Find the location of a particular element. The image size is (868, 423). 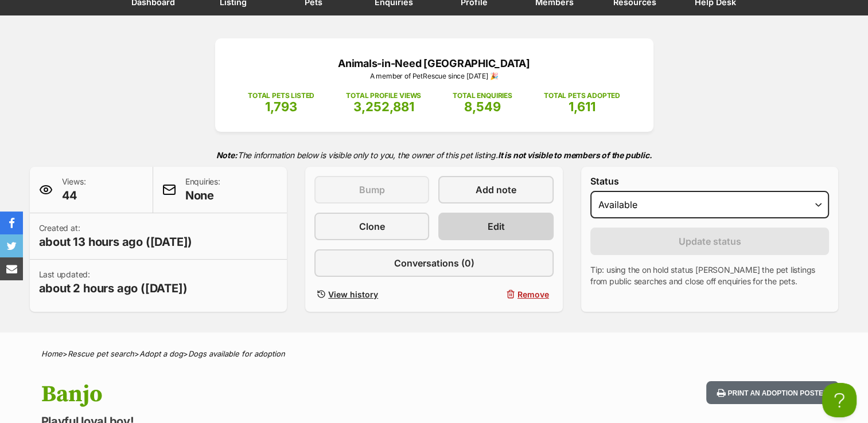

a: Edit is located at coordinates (495, 226).